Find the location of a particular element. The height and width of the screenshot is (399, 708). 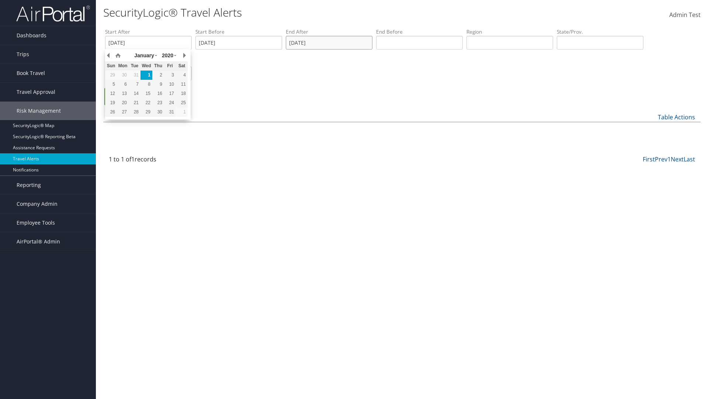

label: End Before is located at coordinates (420, 32).